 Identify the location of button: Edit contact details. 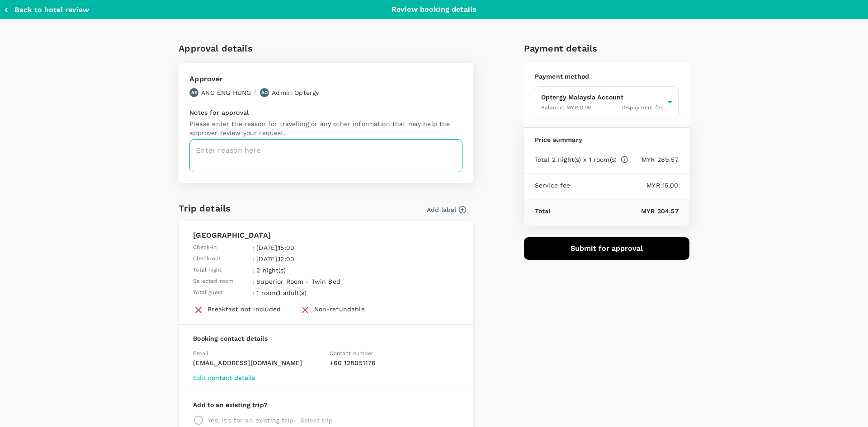
(224, 378).